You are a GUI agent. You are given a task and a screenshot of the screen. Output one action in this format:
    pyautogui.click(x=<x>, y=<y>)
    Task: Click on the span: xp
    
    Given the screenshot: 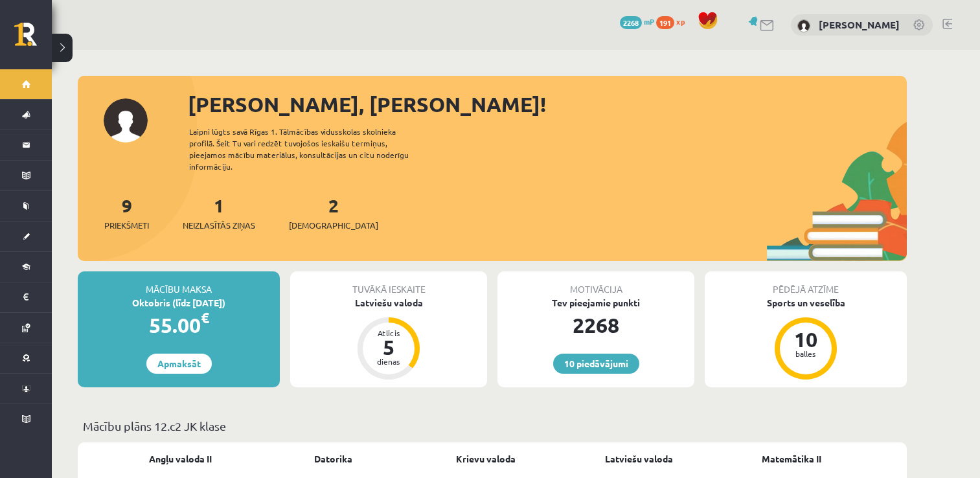 What is the action you would take?
    pyautogui.click(x=680, y=22)
    